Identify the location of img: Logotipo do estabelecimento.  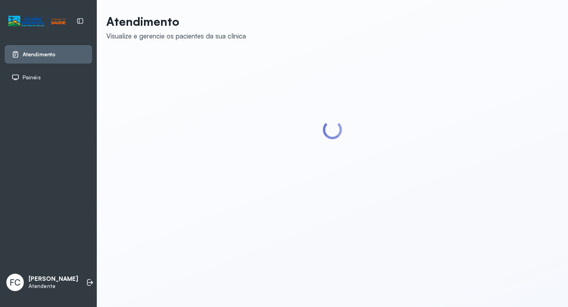
(37, 21).